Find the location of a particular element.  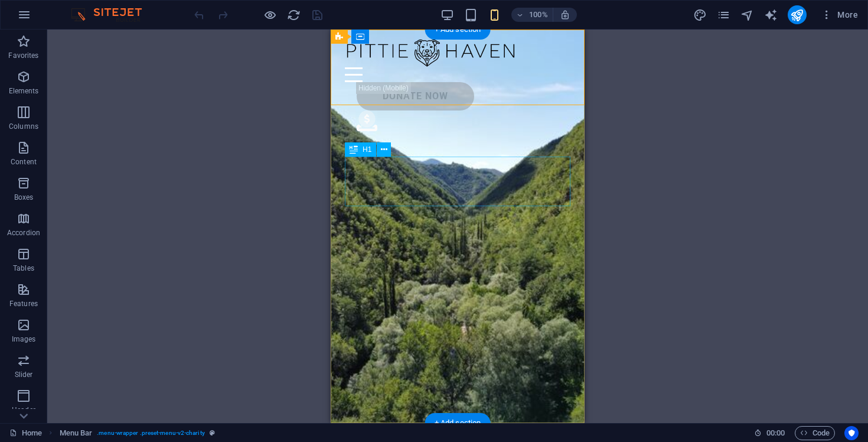

button: publish is located at coordinates (798, 15).